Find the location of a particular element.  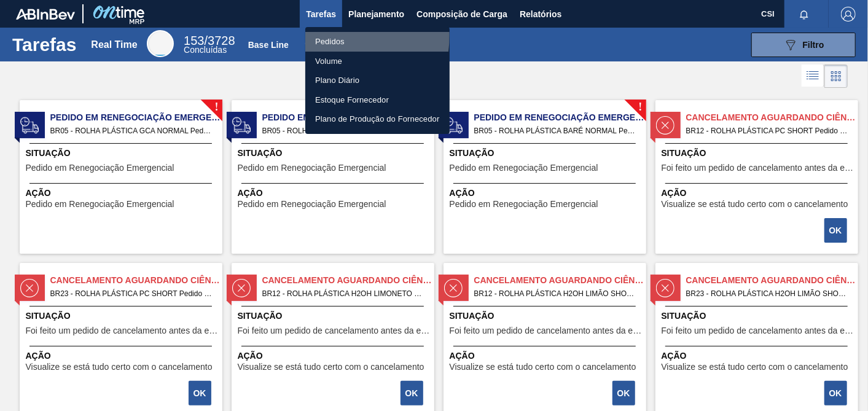

li: Estoque Fornecedor is located at coordinates (377, 100).